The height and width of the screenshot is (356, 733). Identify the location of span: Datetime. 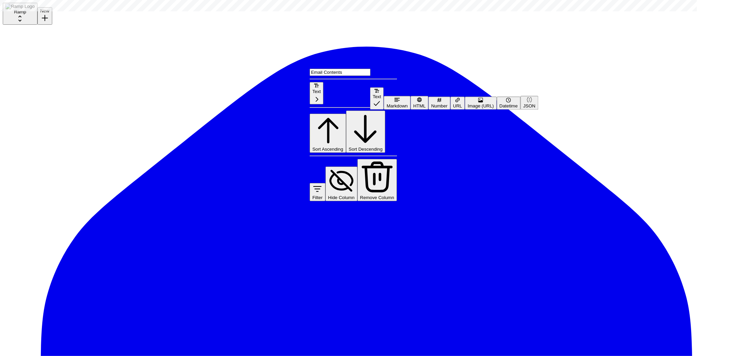
(508, 106).